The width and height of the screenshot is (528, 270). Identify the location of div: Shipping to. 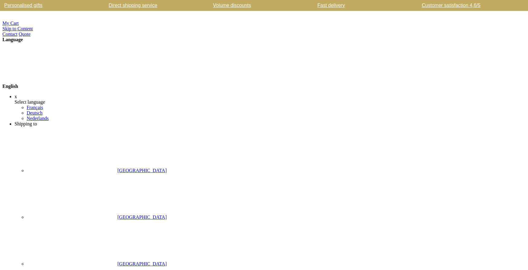
(270, 124).